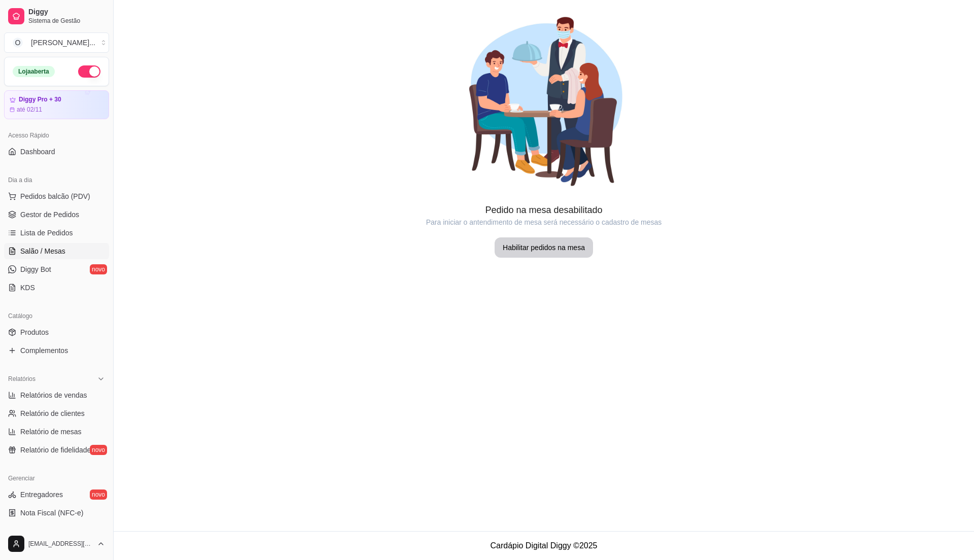 The image size is (974, 560). I want to click on span: Nota Fiscal (NFC-e), so click(52, 513).